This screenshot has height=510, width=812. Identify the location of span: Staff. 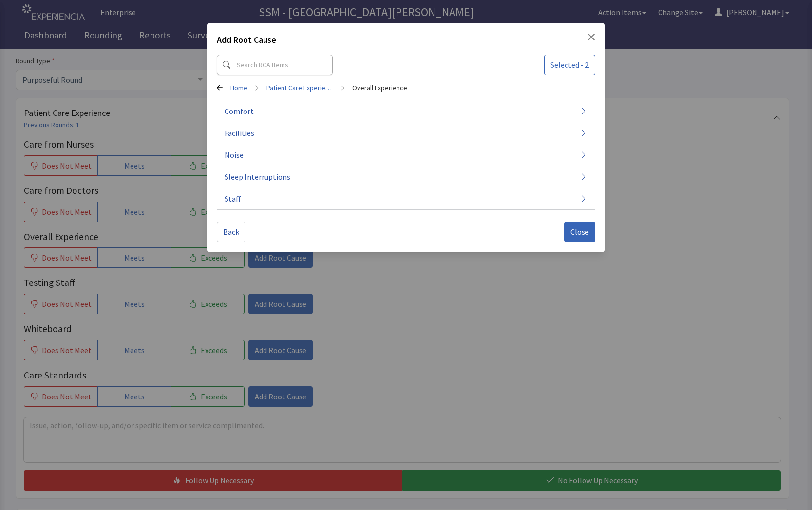
(233, 199).